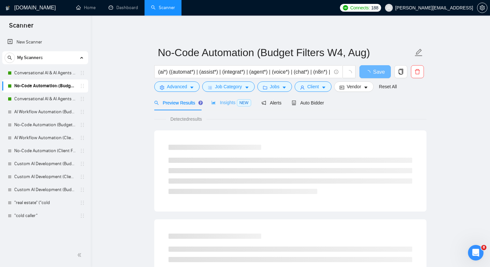 The width and height of the screenshot is (490, 267). Describe the element at coordinates (45, 112) in the screenshot. I see `a: AI Workflow Automation (Budget Filters)` at that location.